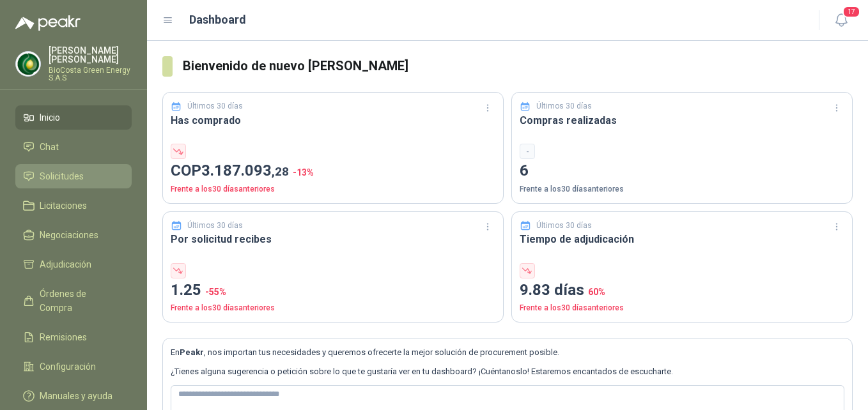 The height and width of the screenshot is (410, 868). Describe the element at coordinates (215, 292) in the screenshot. I see `span: -55 %` at that location.